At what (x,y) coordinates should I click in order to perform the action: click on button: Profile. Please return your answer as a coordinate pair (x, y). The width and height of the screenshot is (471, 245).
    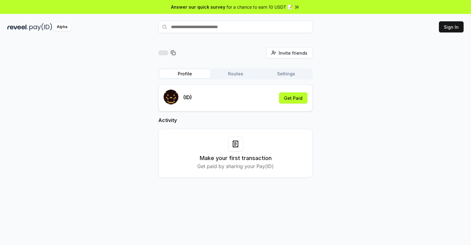
    Looking at the image, I should click on (185, 74).